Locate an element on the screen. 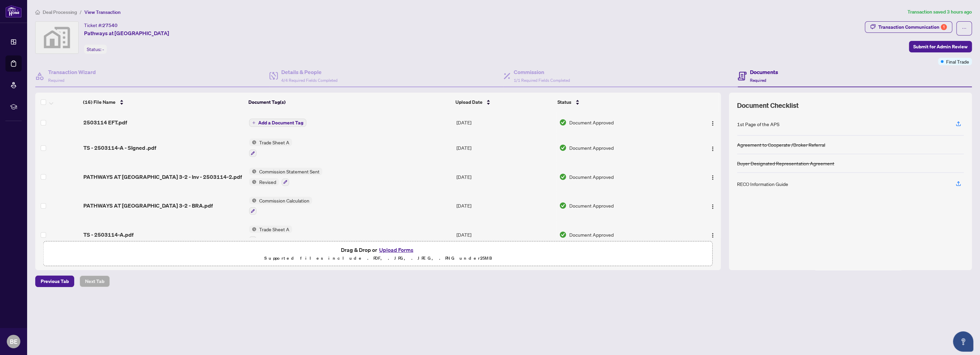 The height and width of the screenshot is (355, 980). span: Previous Tab is located at coordinates (55, 282).